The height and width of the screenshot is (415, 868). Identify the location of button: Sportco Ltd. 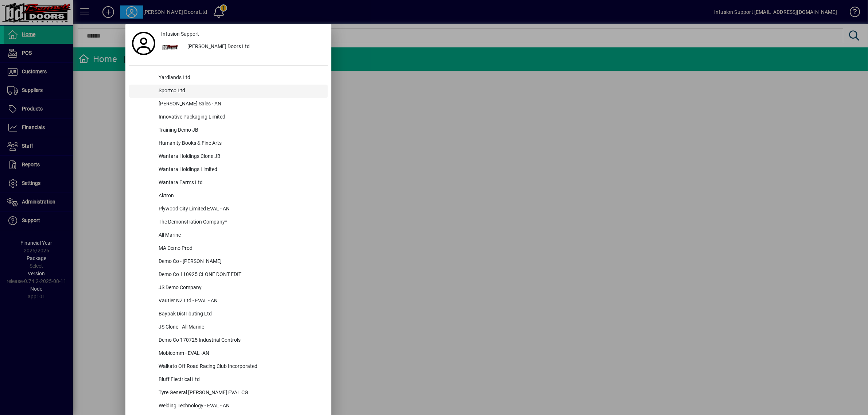
(228, 91).